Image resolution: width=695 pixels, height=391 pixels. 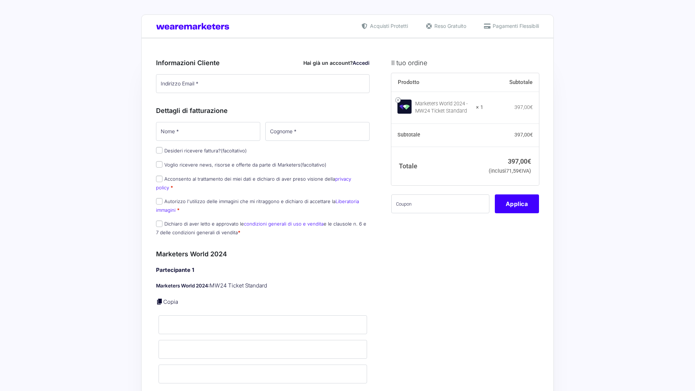 I want to click on input: Desideri ricevere fattura?(facoltativo), so click(x=159, y=150).